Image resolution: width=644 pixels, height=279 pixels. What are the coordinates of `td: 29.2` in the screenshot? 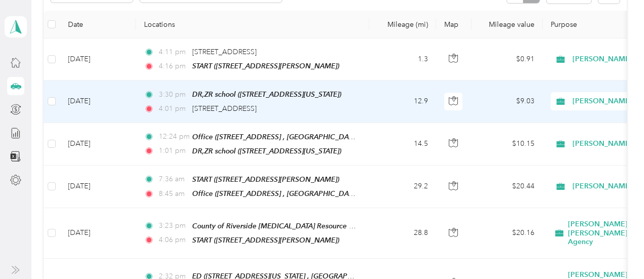 It's located at (402, 187).